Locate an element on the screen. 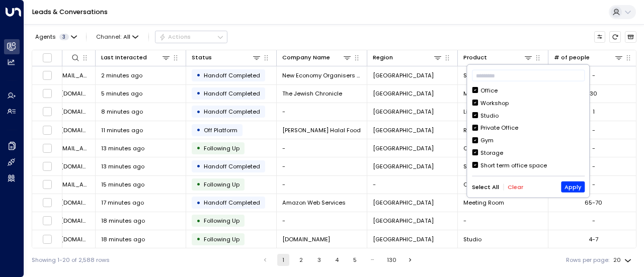 The height and width of the screenshot is (277, 644). button: Go to page 5 is located at coordinates (355, 260).